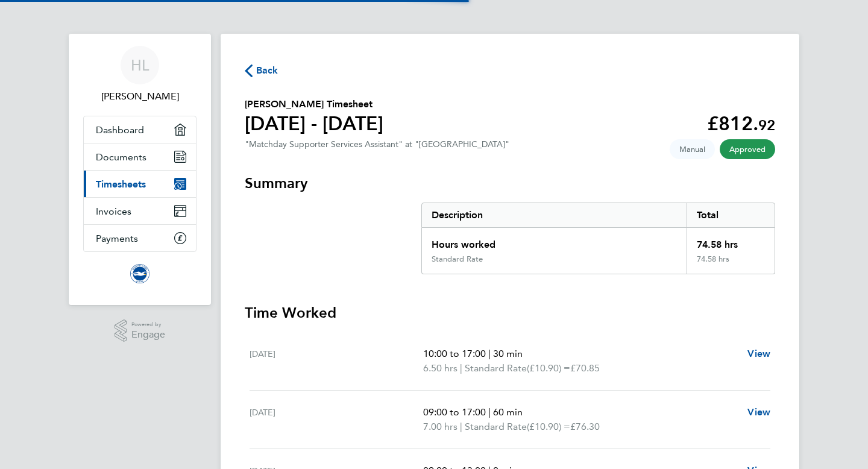  Describe the element at coordinates (140, 157) in the screenshot. I see `a: Documents` at that location.